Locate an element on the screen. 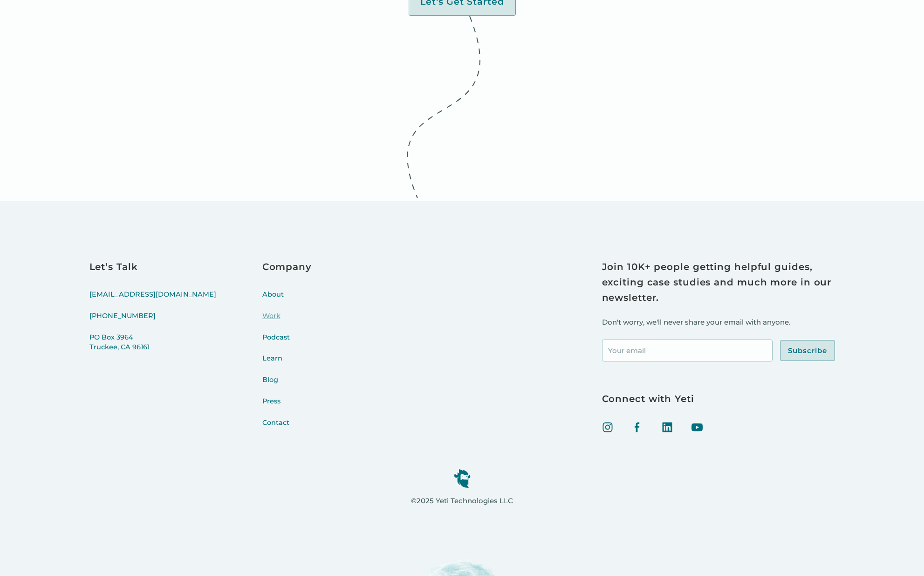 Image resolution: width=924 pixels, height=576 pixels. a: Blog is located at coordinates (287, 386).